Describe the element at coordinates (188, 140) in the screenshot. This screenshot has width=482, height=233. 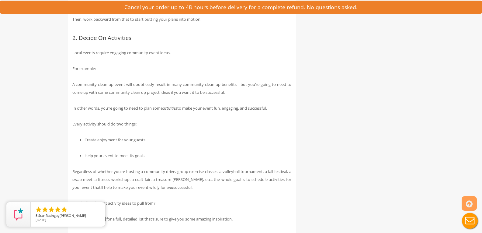
I see `li: Create enjoyment for your guests` at that location.